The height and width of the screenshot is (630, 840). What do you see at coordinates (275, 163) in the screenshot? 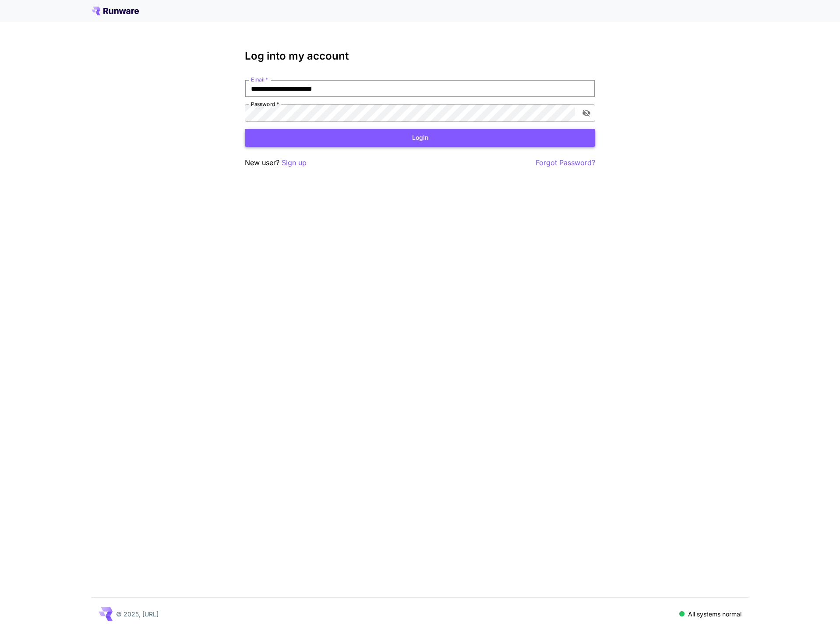
I see `p: New user?` at bounding box center [275, 163].